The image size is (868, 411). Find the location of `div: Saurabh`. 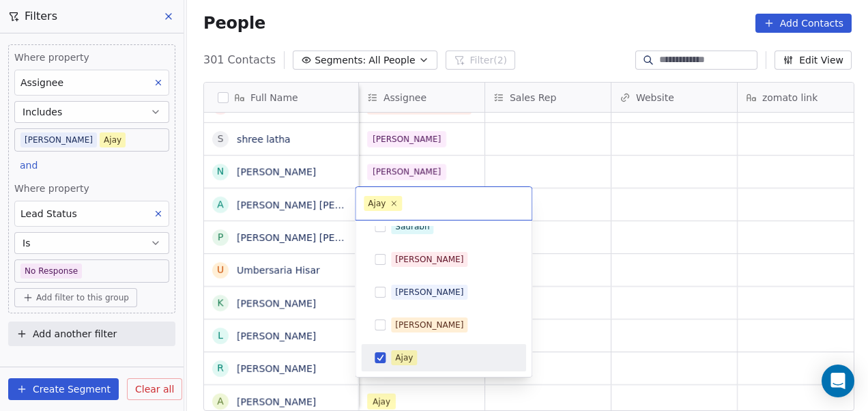

div: Saurabh is located at coordinates (412, 226).